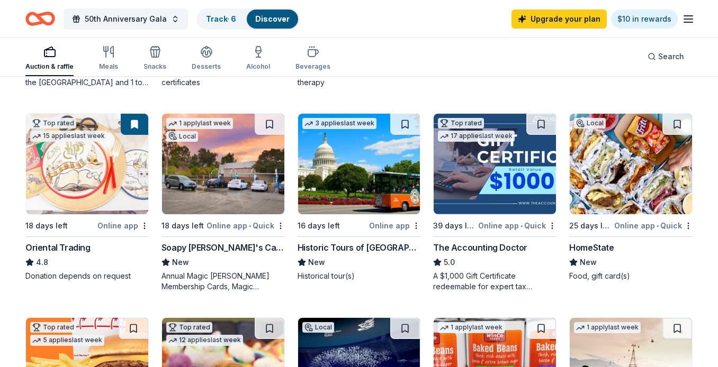 The width and height of the screenshot is (718, 367). What do you see at coordinates (125, 19) in the screenshot?
I see `span: 50th Anniversary Gala` at bounding box center [125, 19].